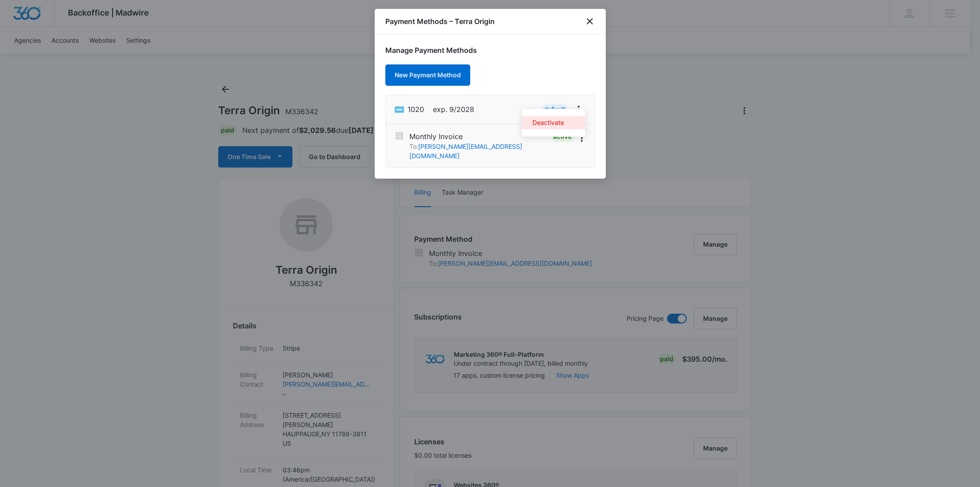 This screenshot has width=980, height=487. Describe the element at coordinates (453, 109) in the screenshot. I see `span: exp. 9/2028` at that location.